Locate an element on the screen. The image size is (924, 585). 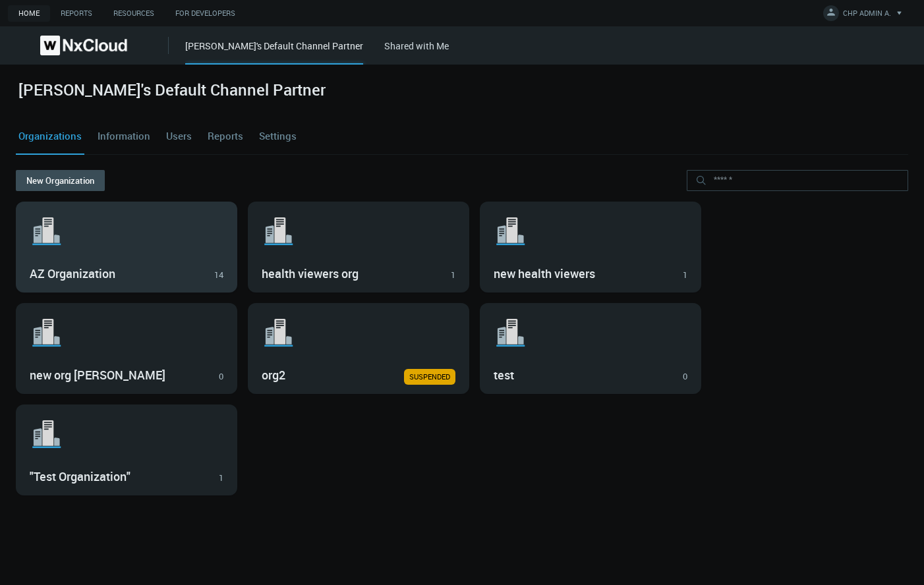
h3: "Test Organization" is located at coordinates (117, 477).